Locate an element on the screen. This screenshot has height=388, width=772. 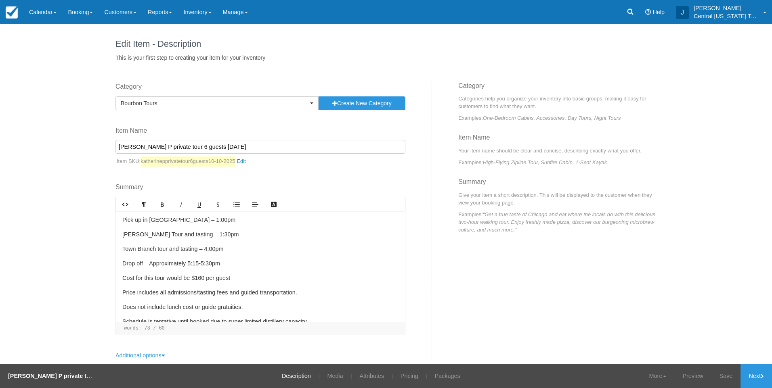
a: More is located at coordinates (658, 376).